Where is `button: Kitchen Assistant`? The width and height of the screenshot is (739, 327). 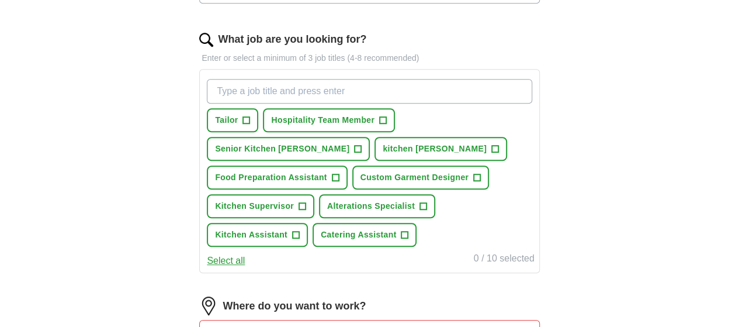 button: Kitchen Assistant is located at coordinates (257, 234).